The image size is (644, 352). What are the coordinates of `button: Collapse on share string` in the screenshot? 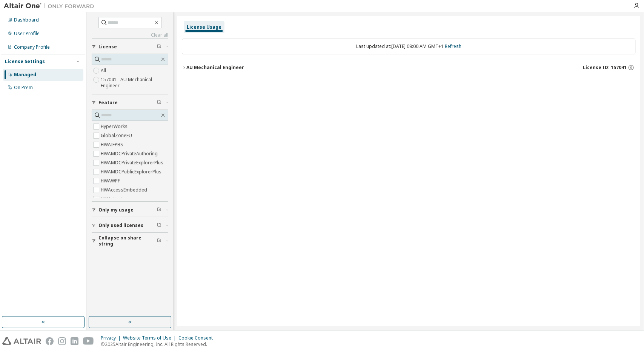 It's located at (129, 241).